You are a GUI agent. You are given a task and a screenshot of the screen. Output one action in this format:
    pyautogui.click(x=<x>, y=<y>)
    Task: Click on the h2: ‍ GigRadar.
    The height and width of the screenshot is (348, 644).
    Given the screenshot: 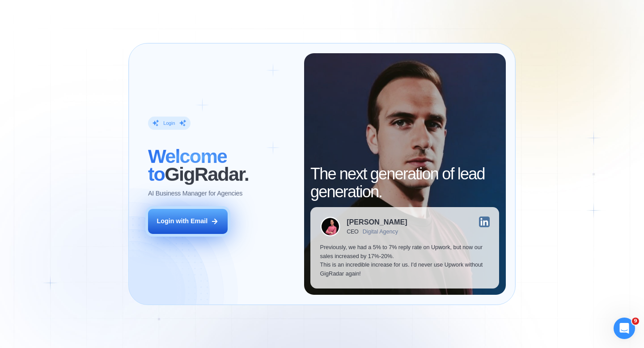 What is the action you would take?
    pyautogui.click(x=221, y=165)
    